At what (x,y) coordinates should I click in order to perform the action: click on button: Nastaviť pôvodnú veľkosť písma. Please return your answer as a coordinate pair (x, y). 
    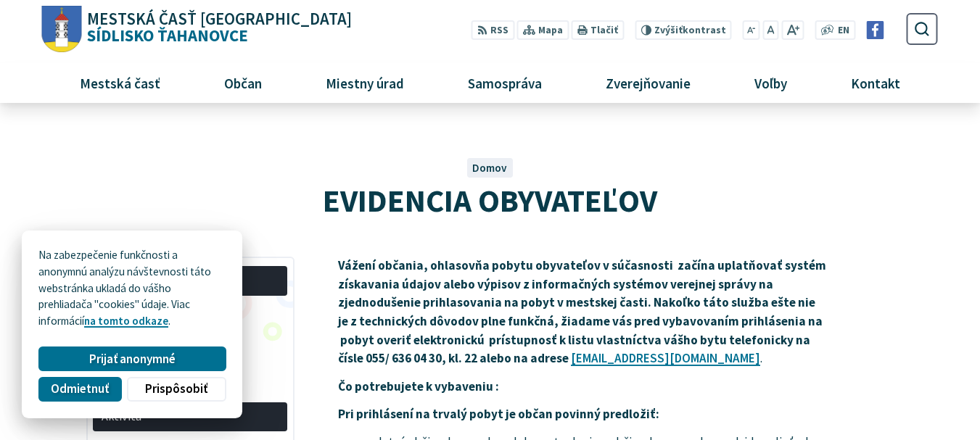
    Looking at the image, I should click on (770, 30).